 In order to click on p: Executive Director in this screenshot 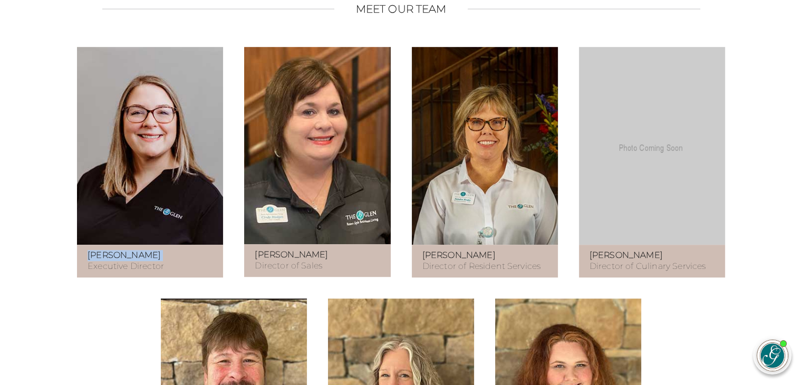, I will do `click(150, 261)`.